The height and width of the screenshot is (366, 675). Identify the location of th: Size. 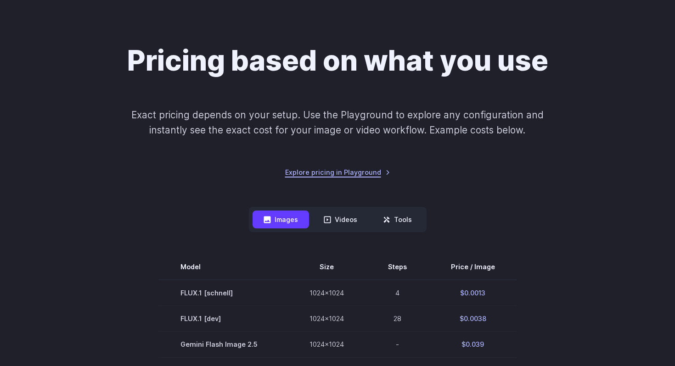
(326, 267).